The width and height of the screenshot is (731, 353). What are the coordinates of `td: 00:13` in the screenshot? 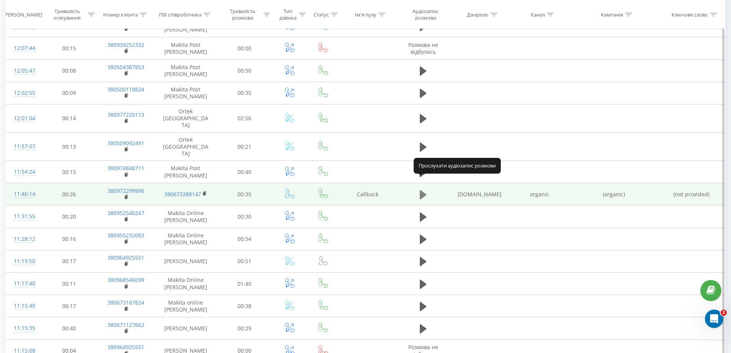 It's located at (69, 147).